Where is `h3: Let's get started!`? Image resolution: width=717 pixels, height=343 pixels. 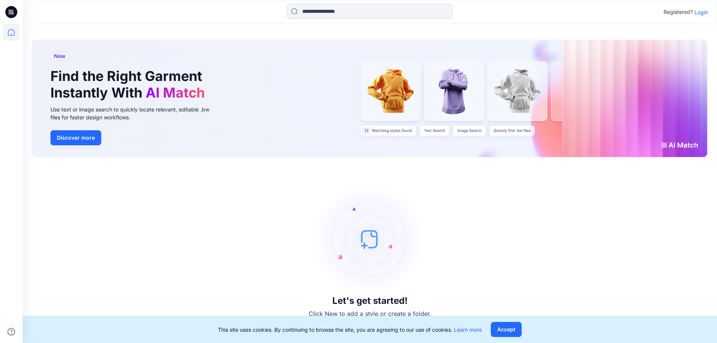 h3: Let's get started! is located at coordinates (370, 301).